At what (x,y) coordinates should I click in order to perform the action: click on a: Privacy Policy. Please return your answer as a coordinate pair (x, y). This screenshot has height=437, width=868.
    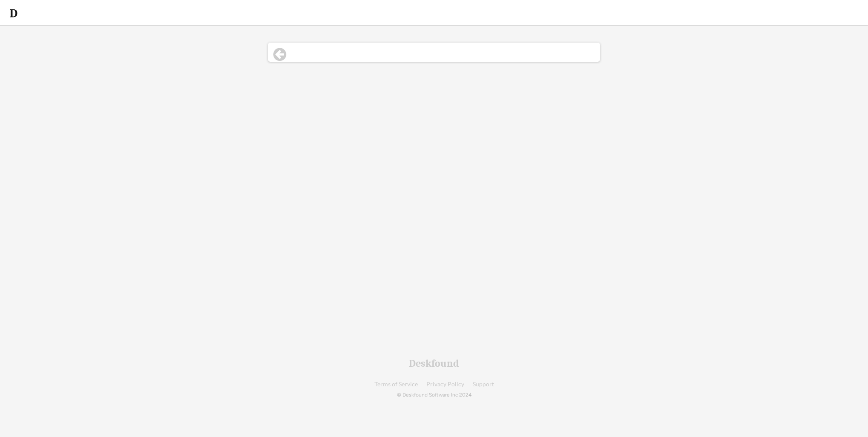
    Looking at the image, I should click on (445, 384).